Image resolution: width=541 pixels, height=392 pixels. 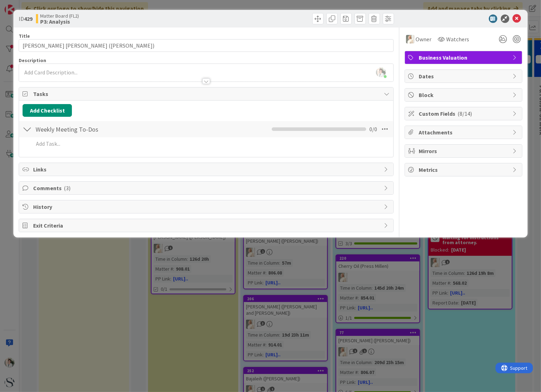 What do you see at coordinates (410, 39) in the screenshot?
I see `img: KS` at bounding box center [410, 39].